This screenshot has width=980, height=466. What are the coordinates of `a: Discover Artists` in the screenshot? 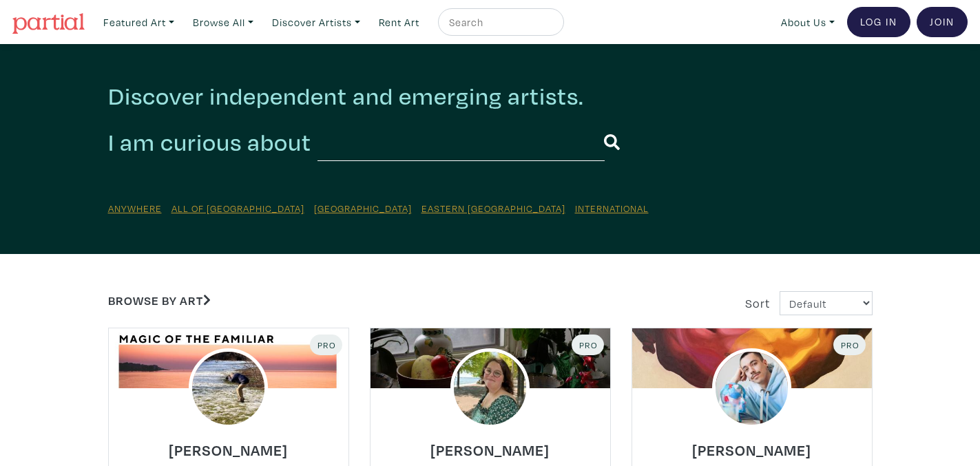 It's located at (316, 22).